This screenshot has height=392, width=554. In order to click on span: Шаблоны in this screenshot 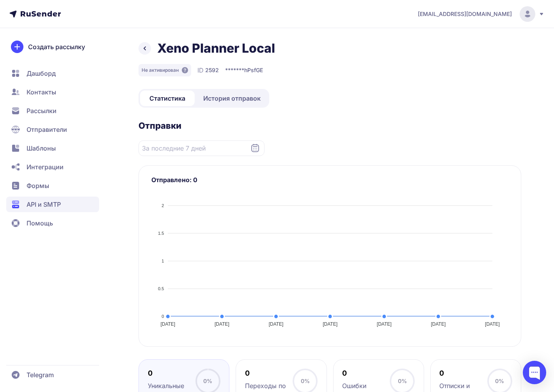, I will do `click(41, 148)`.